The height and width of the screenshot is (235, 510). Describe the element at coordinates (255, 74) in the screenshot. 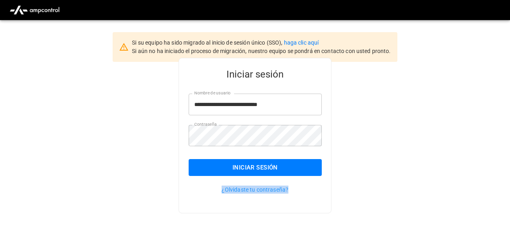

I see `h5: Iniciar sesión` at that location.